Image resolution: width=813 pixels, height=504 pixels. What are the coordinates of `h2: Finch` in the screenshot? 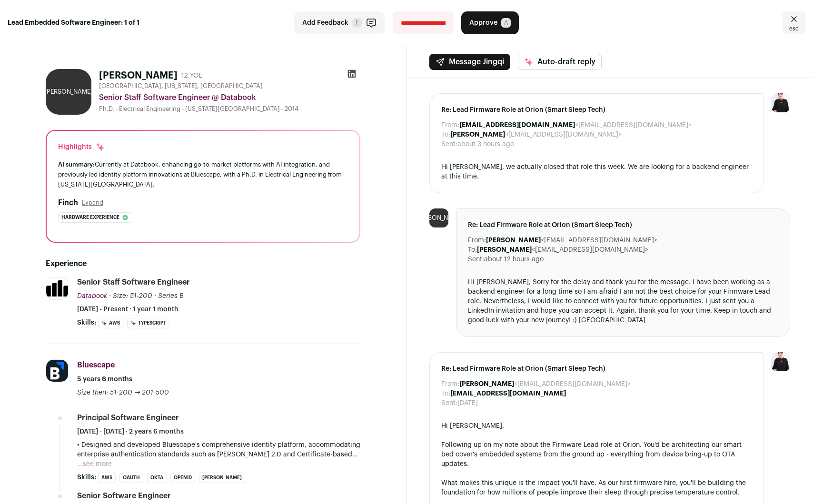 It's located at (68, 203).